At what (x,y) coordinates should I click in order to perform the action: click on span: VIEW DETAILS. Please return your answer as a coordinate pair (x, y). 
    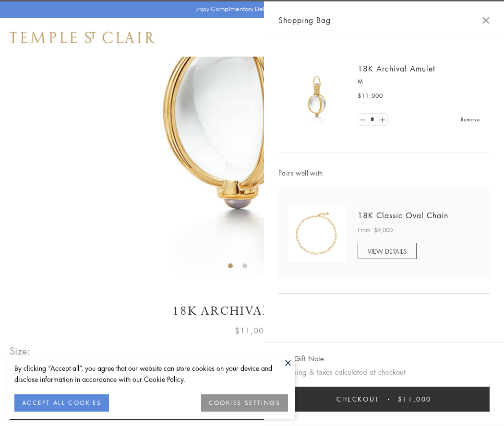
    Looking at the image, I should click on (387, 251).